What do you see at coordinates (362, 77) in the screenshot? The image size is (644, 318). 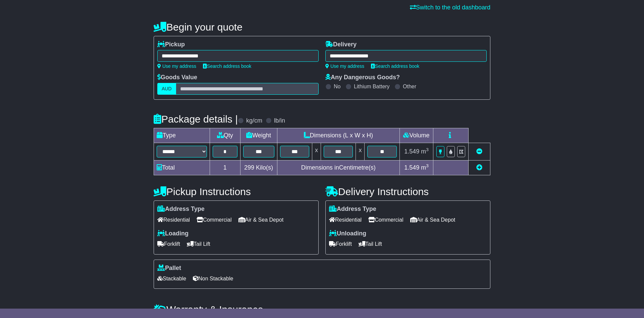 I see `label: Any Dangerous Goods?` at bounding box center [362, 77].